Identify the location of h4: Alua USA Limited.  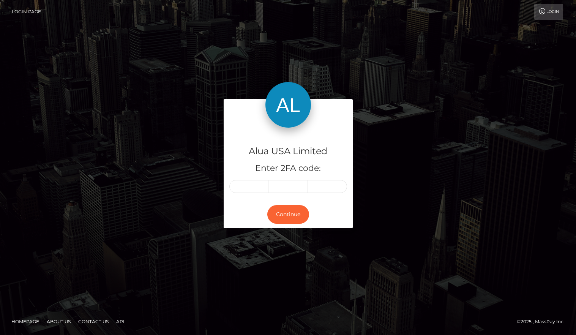
(288, 151).